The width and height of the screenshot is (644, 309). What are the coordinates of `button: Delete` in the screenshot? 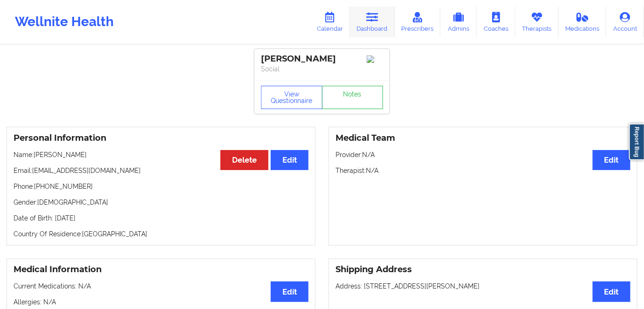 It's located at (244, 160).